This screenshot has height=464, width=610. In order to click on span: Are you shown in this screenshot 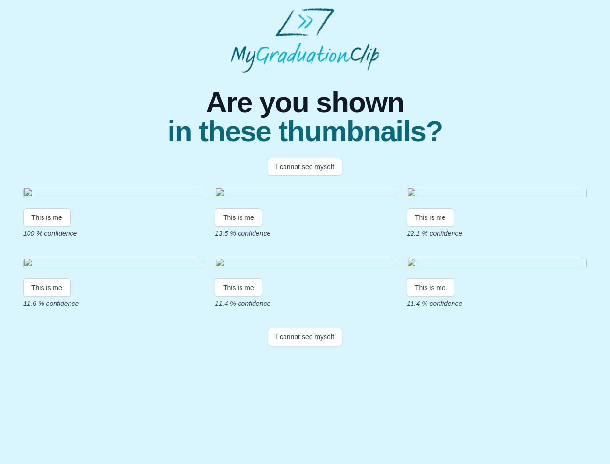, I will do `click(305, 102)`.